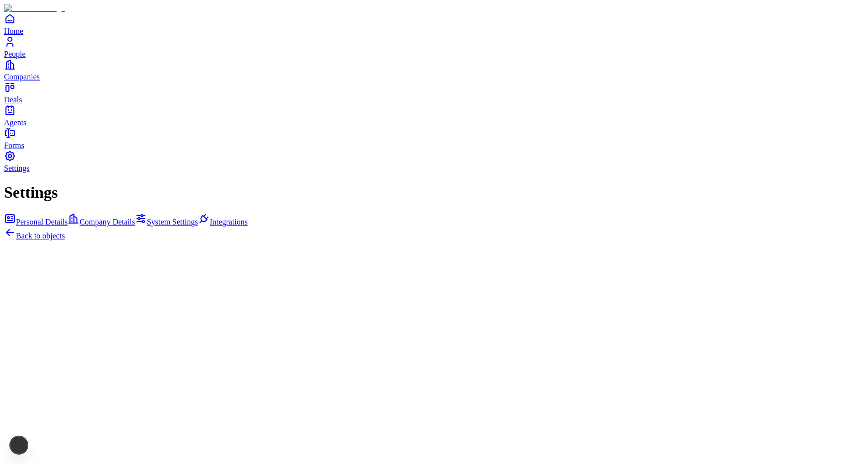 Image resolution: width=868 pixels, height=464 pixels. I want to click on span: System Settings, so click(172, 221).